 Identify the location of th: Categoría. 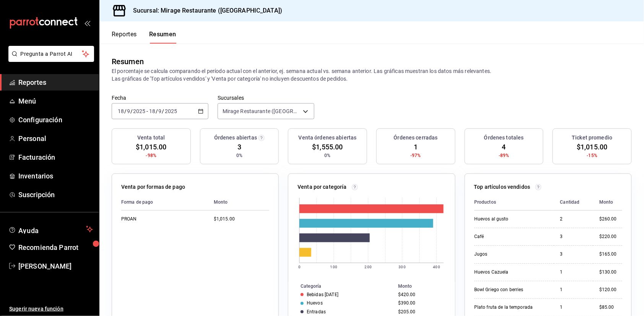
(342, 286).